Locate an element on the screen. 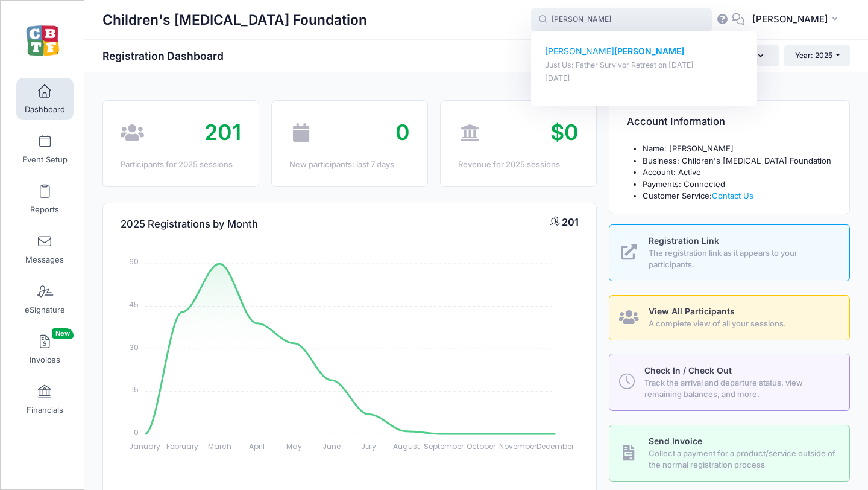 This screenshot has width=868, height=490. a: Registration Link The registration link as it appears to your participants. is located at coordinates (729, 253).